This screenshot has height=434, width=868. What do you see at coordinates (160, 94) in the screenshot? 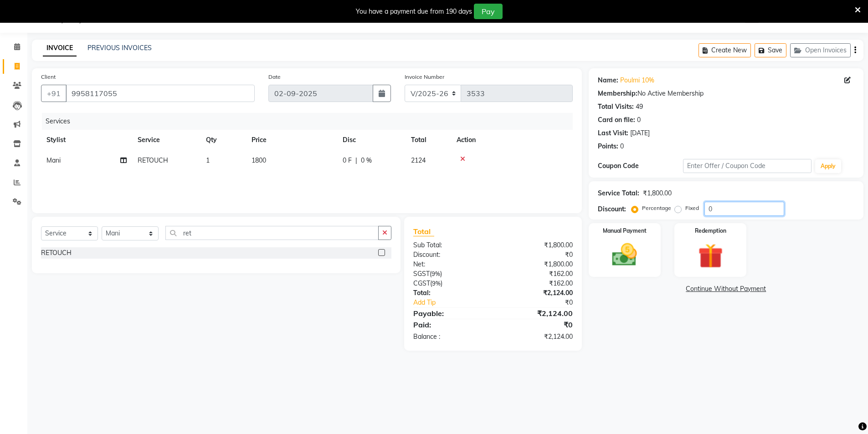
I see `input: Search by Name/Mobile/Email/Code` at bounding box center [160, 94].